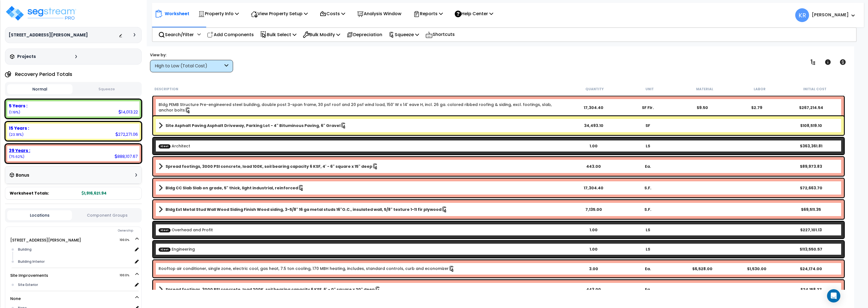 Image resolution: width=868 pixels, height=308 pixels. I want to click on div: $227,101.13, so click(811, 230).